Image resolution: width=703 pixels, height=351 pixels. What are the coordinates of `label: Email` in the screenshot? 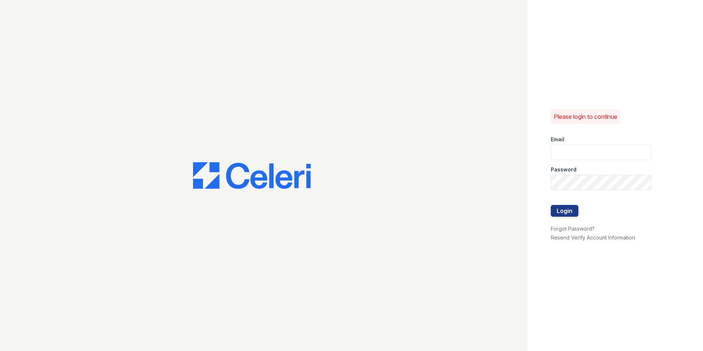 It's located at (558, 139).